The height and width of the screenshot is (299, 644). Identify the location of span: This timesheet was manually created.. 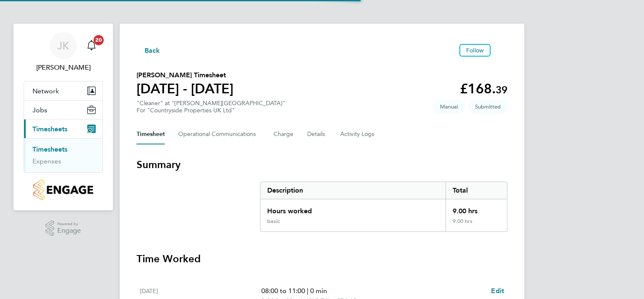
(449, 106).